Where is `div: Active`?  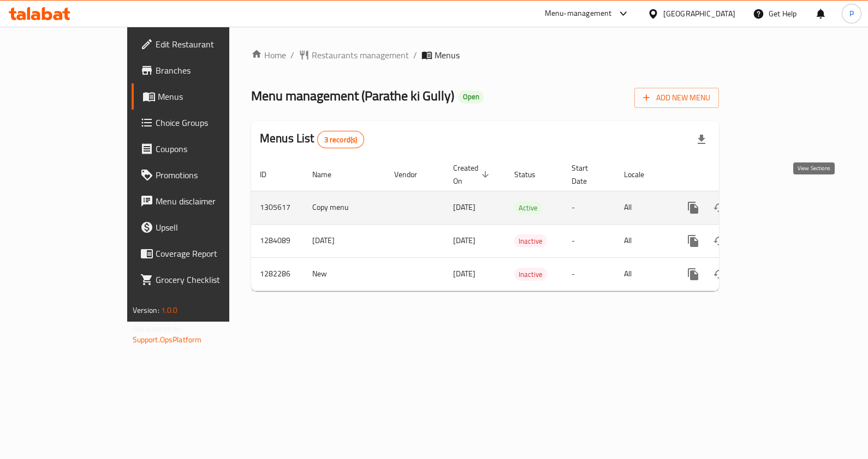
div: Active is located at coordinates (528, 208).